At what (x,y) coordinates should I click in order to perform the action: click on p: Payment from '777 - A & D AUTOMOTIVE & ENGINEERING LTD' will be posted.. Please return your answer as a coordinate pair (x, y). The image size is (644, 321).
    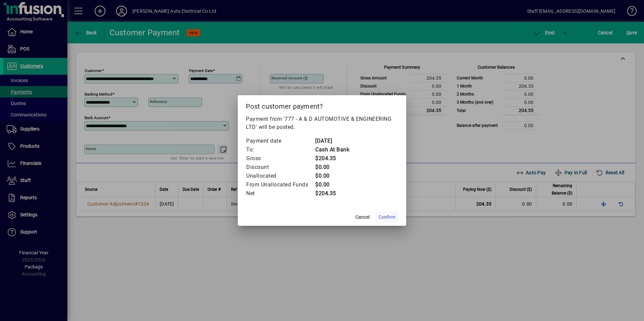
    Looking at the image, I should click on (322, 123).